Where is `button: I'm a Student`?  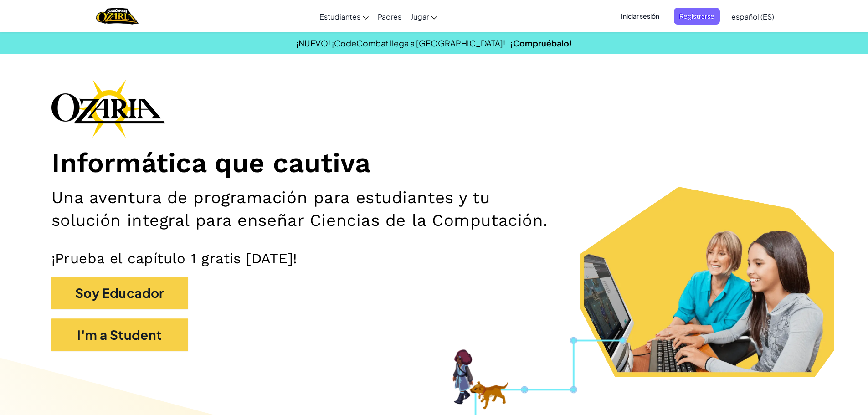
button: I'm a Student is located at coordinates (120, 335).